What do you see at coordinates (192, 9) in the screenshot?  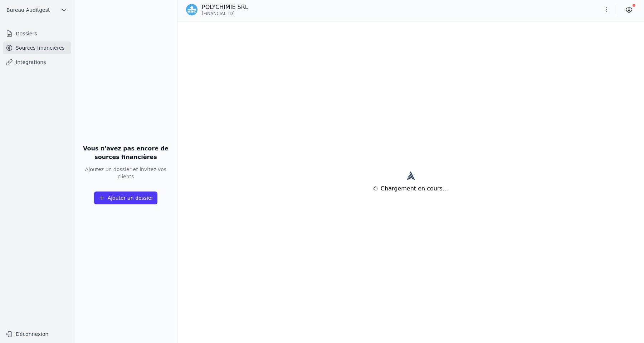 I see `img: kbc.png` at bounding box center [192, 9].